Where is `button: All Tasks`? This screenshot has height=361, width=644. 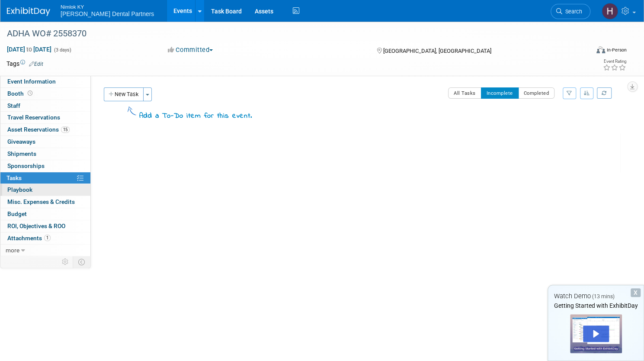
button: All Tasks is located at coordinates (464, 93).